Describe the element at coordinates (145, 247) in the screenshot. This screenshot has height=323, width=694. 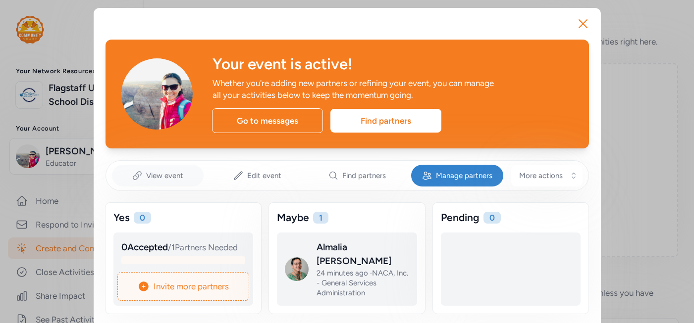
I see `span: 0 Accepted` at that location.